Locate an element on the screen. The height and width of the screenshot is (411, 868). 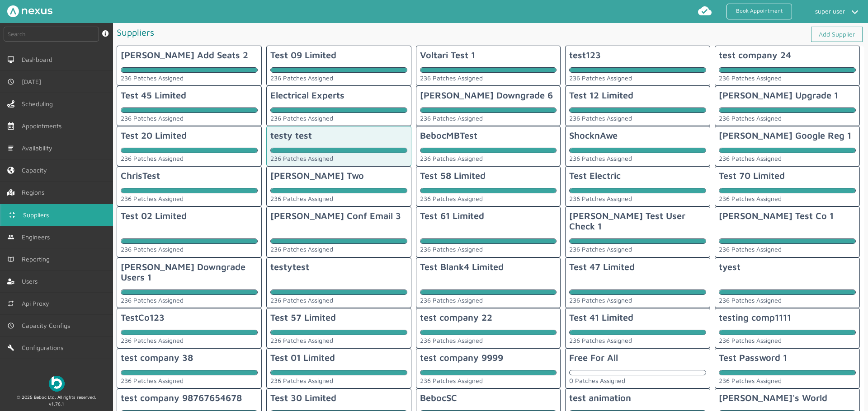
div: test company 24 is located at coordinates (755, 55).